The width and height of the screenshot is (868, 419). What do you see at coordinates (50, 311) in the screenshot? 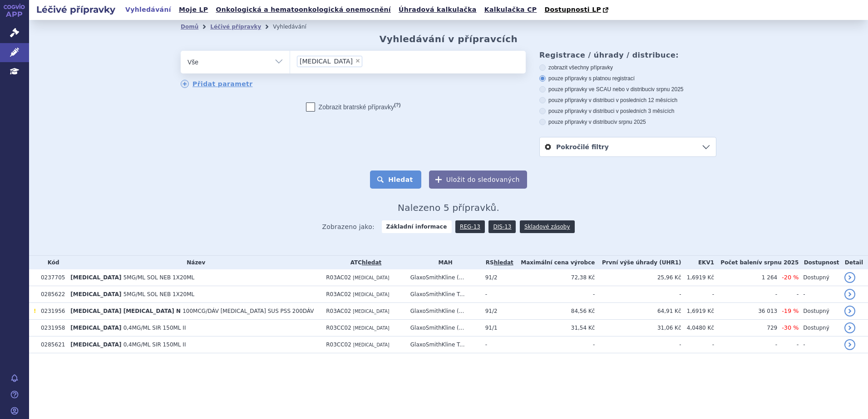
I see `td: 0231956` at bounding box center [50, 311].